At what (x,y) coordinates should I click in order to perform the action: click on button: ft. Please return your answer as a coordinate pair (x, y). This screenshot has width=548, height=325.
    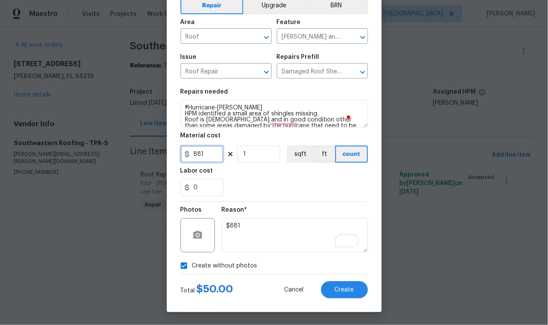
    Looking at the image, I should click on (324, 154).